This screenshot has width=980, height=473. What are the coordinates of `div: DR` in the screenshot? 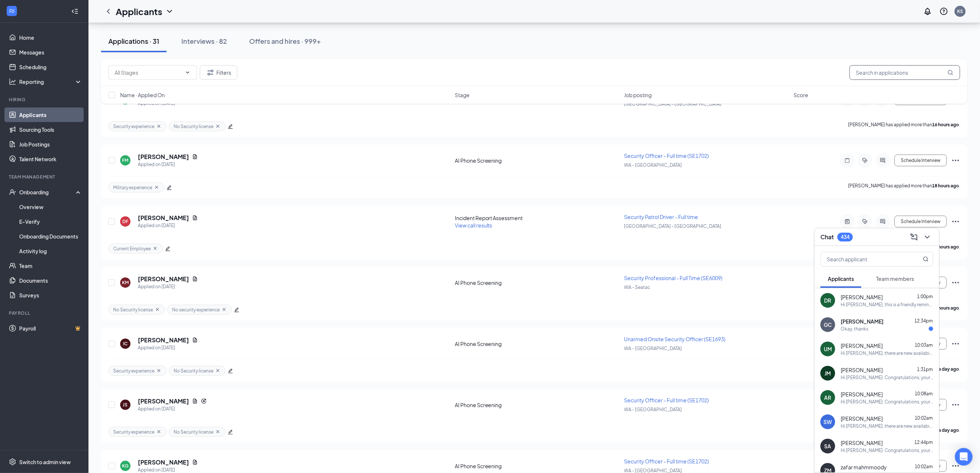 It's located at (828, 300).